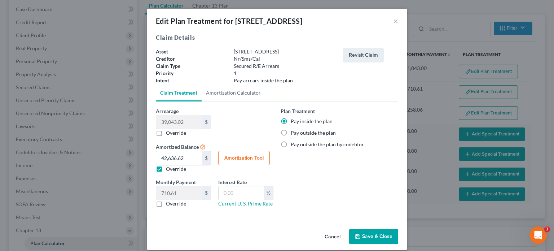 The width and height of the screenshot is (554, 251). What do you see at coordinates (373, 236) in the screenshot?
I see `button: Save & Close` at bounding box center [373, 236].